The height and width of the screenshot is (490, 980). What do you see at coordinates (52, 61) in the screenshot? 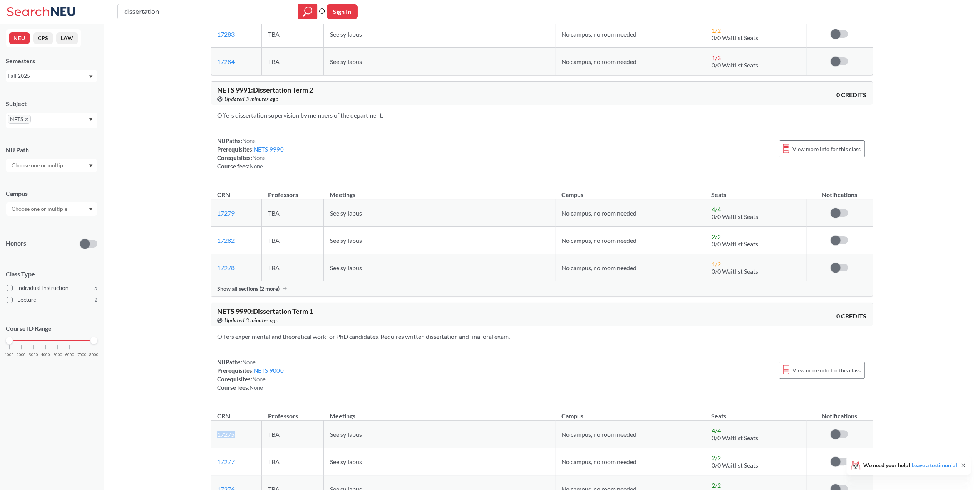
I see `div: Semesters` at bounding box center [52, 61].